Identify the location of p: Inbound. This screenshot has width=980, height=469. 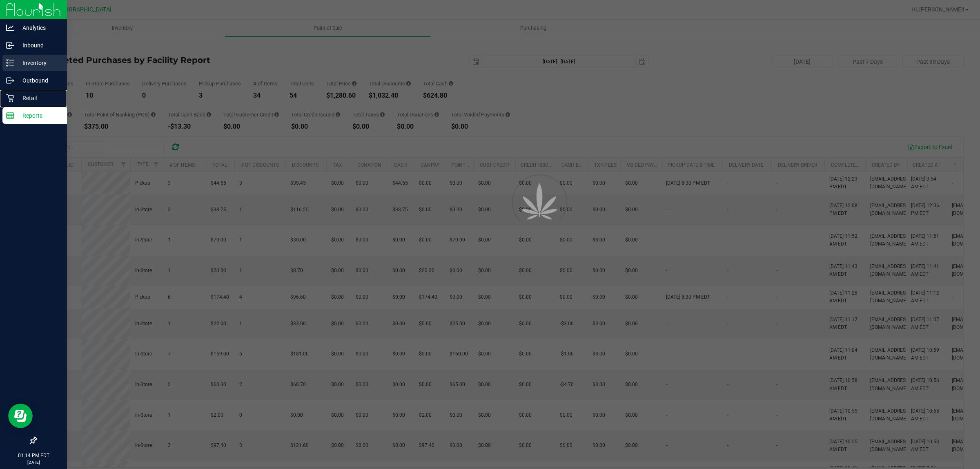
(39, 46).